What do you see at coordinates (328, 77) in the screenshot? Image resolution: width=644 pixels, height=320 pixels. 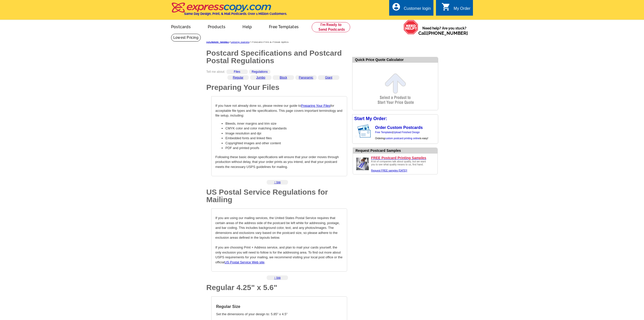 I see `a: Giant` at bounding box center [328, 77].